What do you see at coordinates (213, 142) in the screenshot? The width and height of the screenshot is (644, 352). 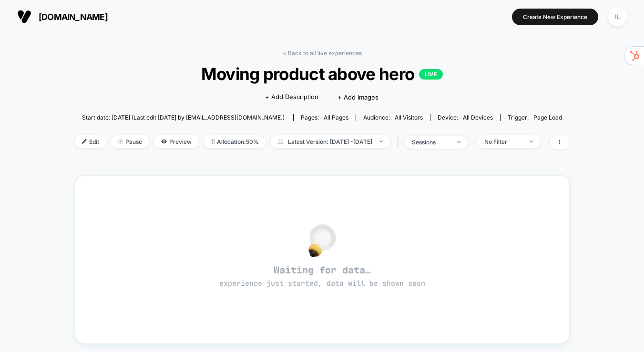 I see `img: rebalance` at bounding box center [213, 142].